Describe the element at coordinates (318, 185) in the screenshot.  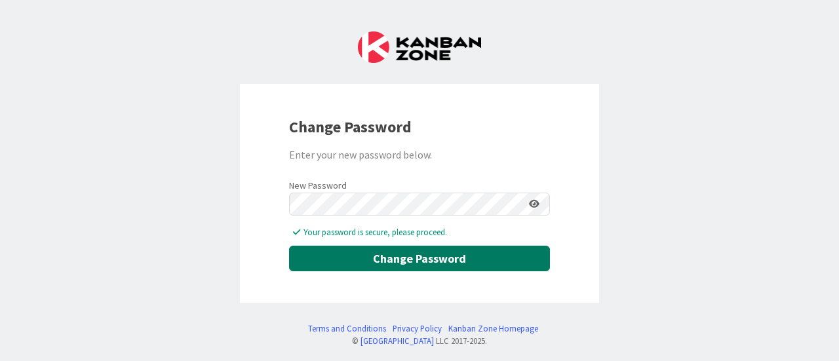
I see `label: New Password` at that location.